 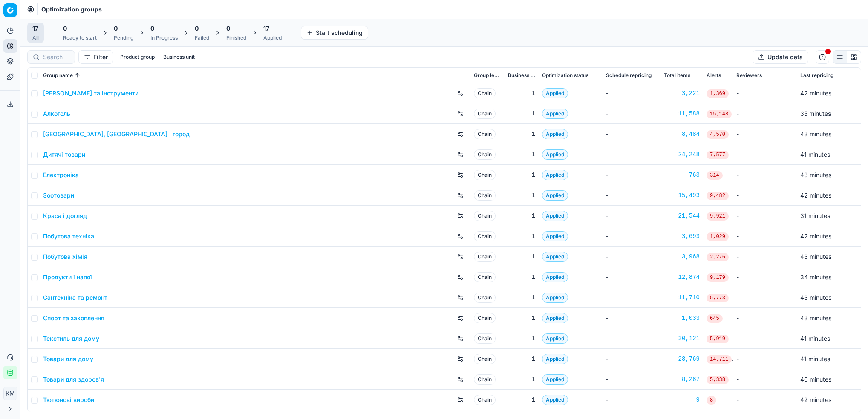 What do you see at coordinates (718, 380) in the screenshot?
I see `span: 5,338` at bounding box center [718, 380].